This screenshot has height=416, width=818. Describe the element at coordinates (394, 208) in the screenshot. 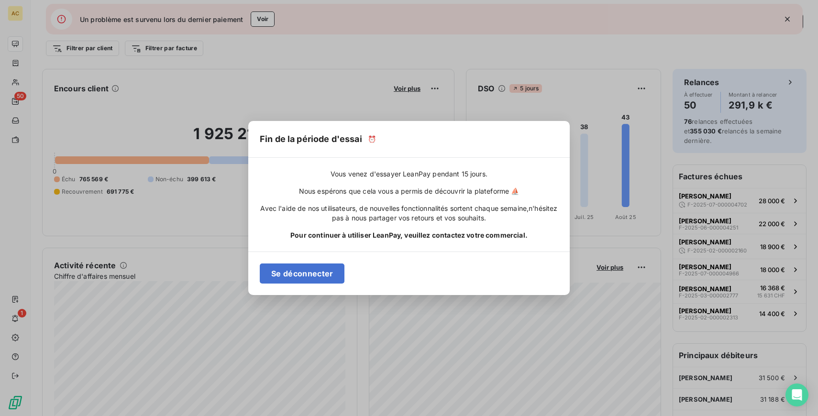

I see `span: Avec l'aide de nos utilisateurs, de nouvelles fonctionnalités sortent chaque semaine,` at that location.